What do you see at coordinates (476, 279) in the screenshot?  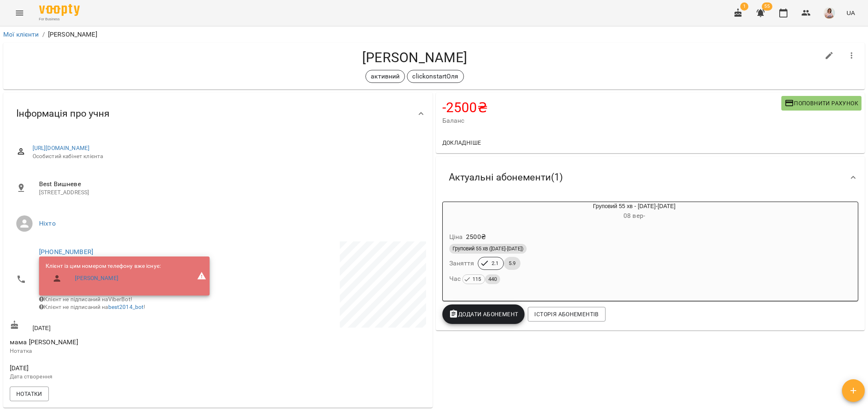 I see `span: 115` at bounding box center [476, 279].